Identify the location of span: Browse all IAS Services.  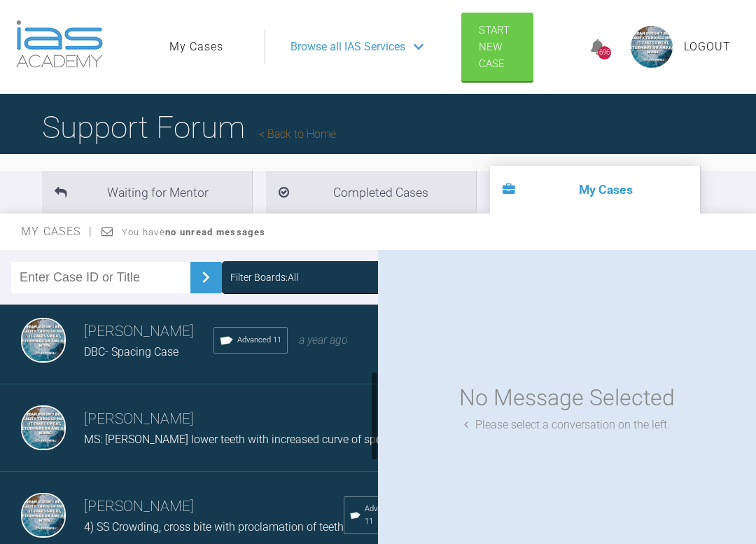
(348, 47).